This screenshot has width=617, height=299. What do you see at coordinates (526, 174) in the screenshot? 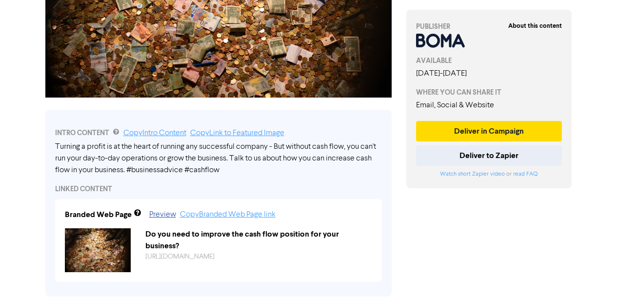
I see `a: read FAQ` at bounding box center [526, 174].